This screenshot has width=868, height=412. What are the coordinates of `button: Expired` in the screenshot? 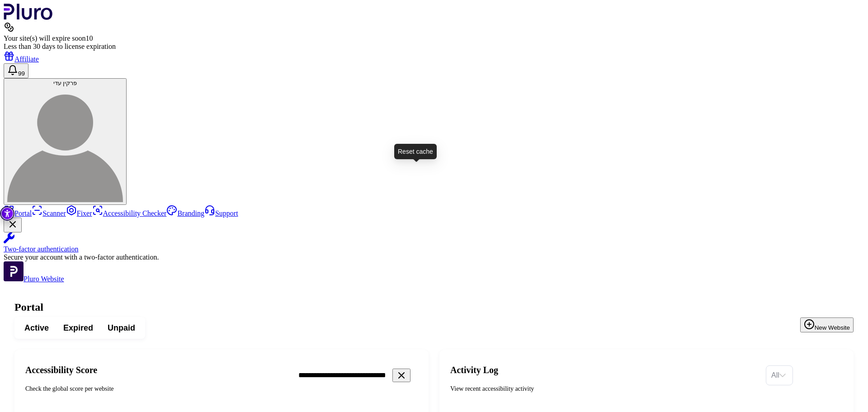 It's located at (78, 328).